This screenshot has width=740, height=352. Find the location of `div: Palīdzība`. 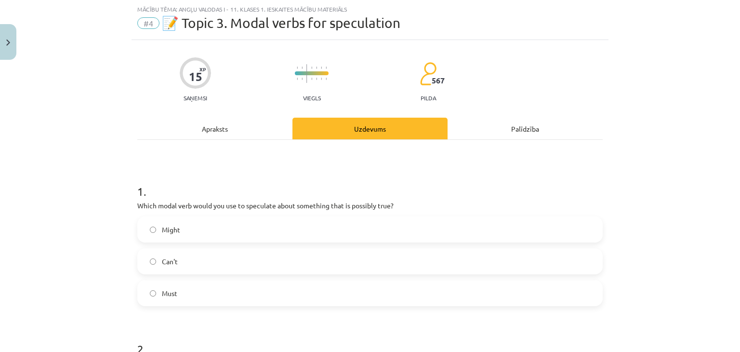

div: Palīdzība is located at coordinates (525, 128).